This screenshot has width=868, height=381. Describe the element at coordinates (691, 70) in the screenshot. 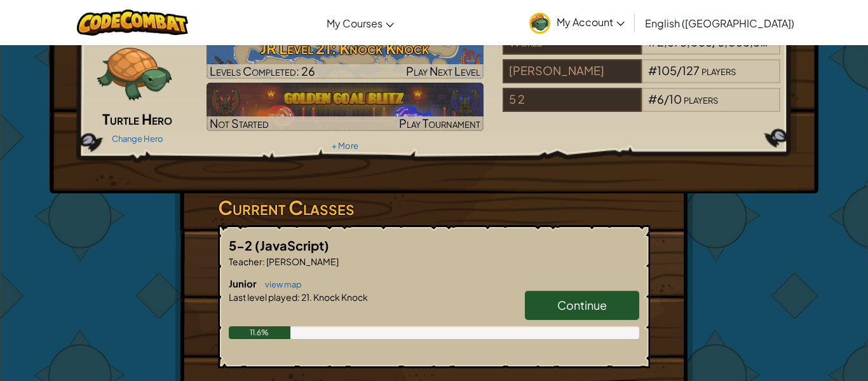

I see `span: 127` at that location.